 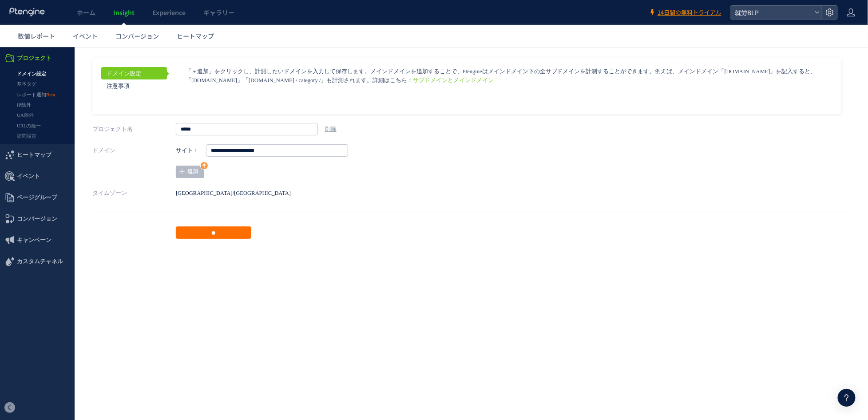 I want to click on a: 14日間の無料トライアル, so click(x=685, y=12).